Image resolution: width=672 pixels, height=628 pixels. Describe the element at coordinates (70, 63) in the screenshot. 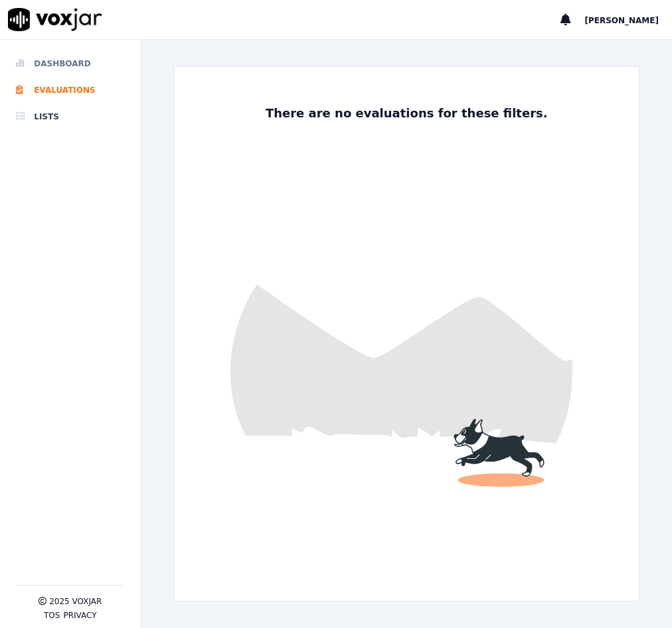

I see `li: Dashboard` at that location.